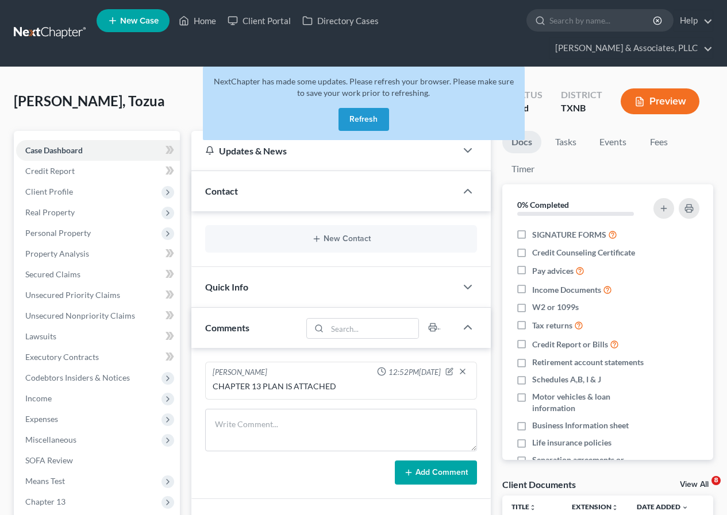 The image size is (727, 515). What do you see at coordinates (51, 440) in the screenshot?
I see `span: Miscellaneous` at bounding box center [51, 440].